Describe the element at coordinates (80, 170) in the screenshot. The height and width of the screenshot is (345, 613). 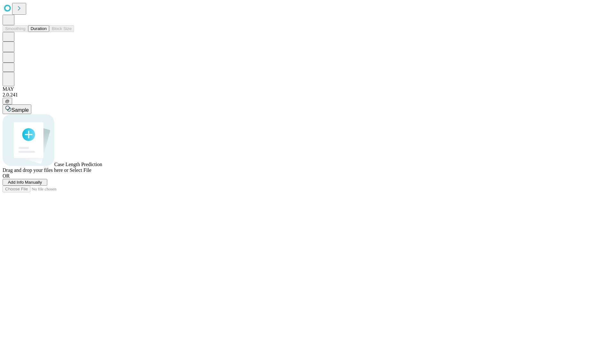
I see `span: Select File` at that location.